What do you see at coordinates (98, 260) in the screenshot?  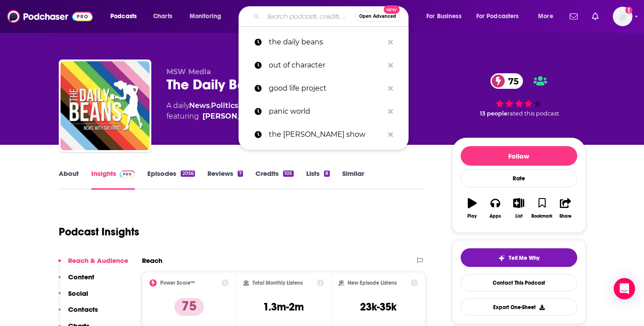 I see `p: Reach & Audience` at bounding box center [98, 260].